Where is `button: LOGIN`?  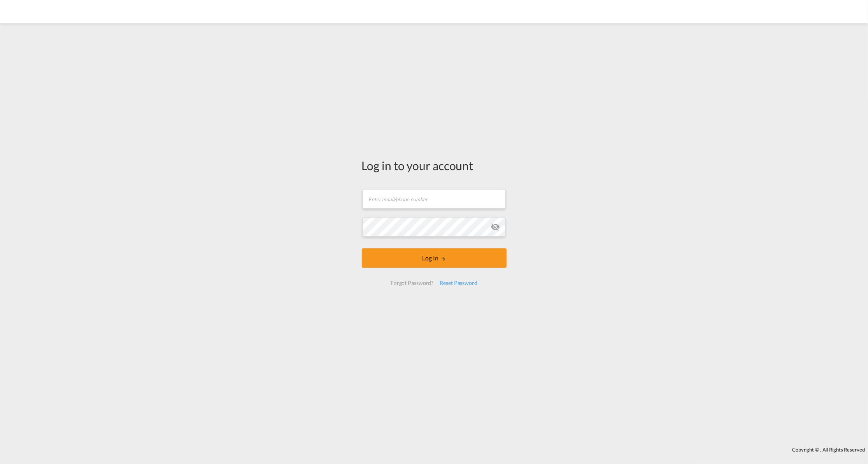
button: LOGIN is located at coordinates (434, 258).